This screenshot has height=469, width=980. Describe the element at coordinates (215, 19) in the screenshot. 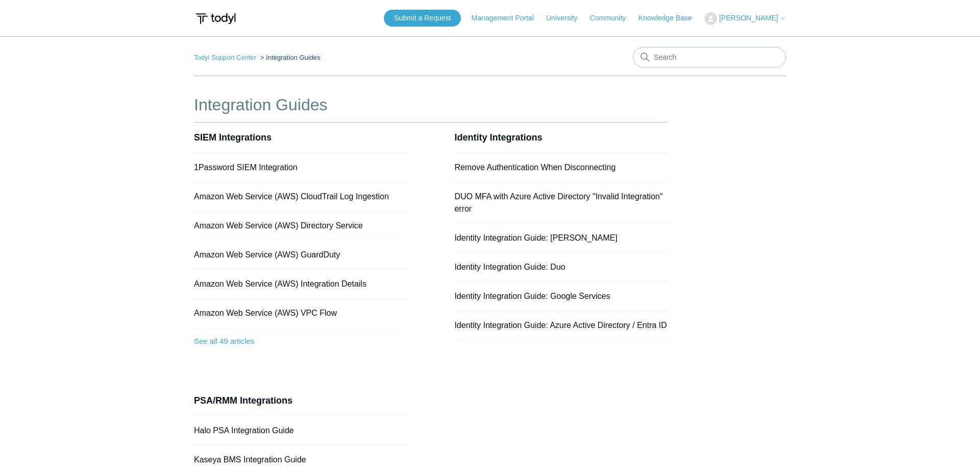

I see `img: Todyl Support Center Help Center home page` at that location.